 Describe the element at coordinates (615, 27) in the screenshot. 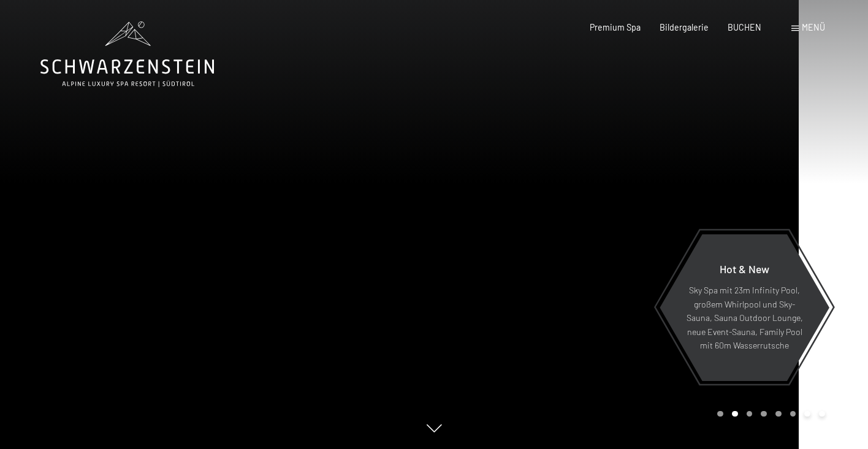

I see `span: Premium Spa` at that location.